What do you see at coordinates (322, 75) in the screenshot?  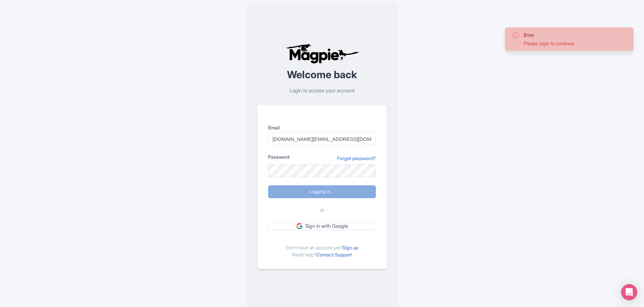 I see `h2: Welcome back` at bounding box center [322, 75].